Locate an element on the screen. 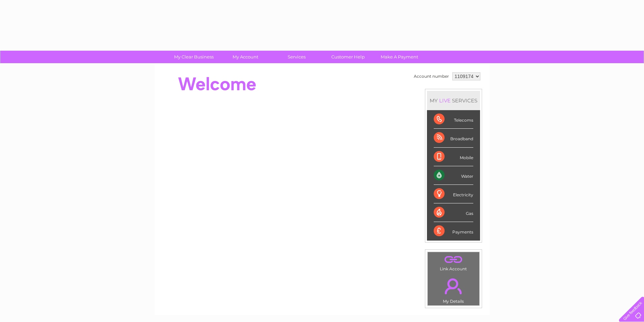 The width and height of the screenshot is (644, 322). div: Electricity is located at coordinates (454, 194).